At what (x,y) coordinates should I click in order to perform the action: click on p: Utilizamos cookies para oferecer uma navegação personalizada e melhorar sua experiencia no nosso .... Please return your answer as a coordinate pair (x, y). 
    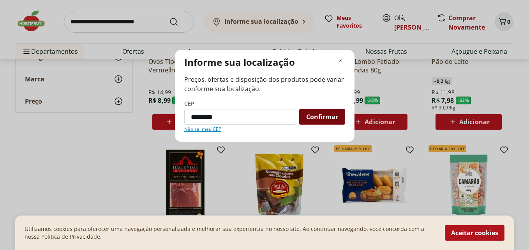
    Looking at the image, I should click on (230, 233).